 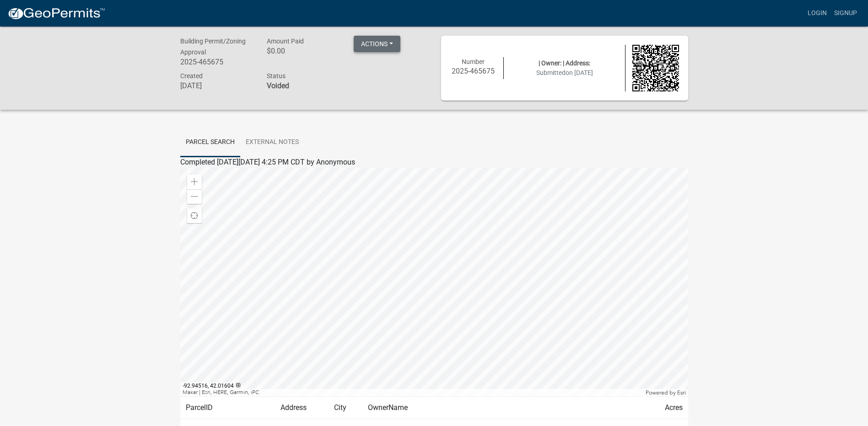 What do you see at coordinates (303, 51) in the screenshot?
I see `h6: $0.00` at bounding box center [303, 51].